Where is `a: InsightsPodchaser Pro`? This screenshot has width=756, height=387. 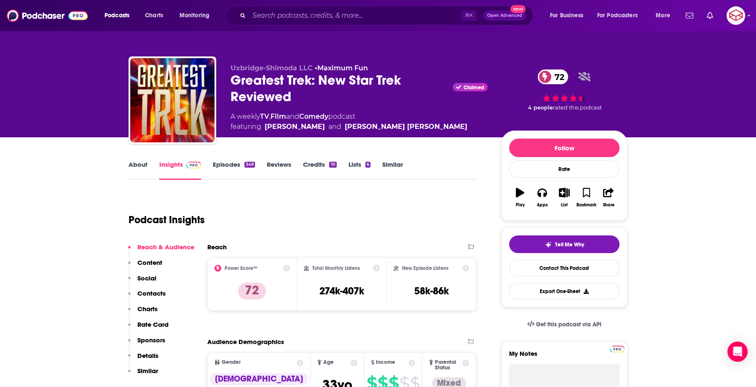
a: InsightsPodchaser Pro is located at coordinates (180, 170).